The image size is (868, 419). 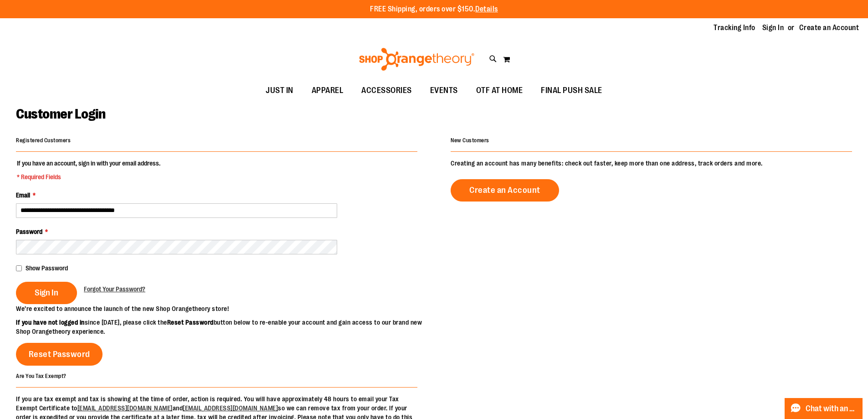 What do you see at coordinates (46, 268) in the screenshot?
I see `span: Show Password` at bounding box center [46, 268].